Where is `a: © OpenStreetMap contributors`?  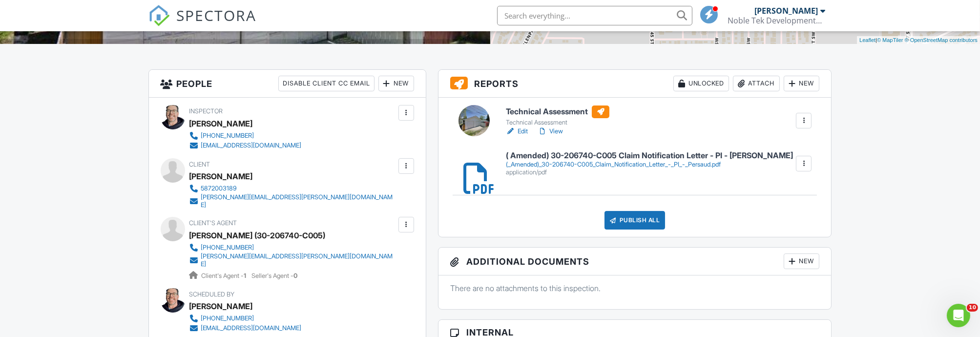
a: © OpenStreetMap contributors is located at coordinates (941, 40).